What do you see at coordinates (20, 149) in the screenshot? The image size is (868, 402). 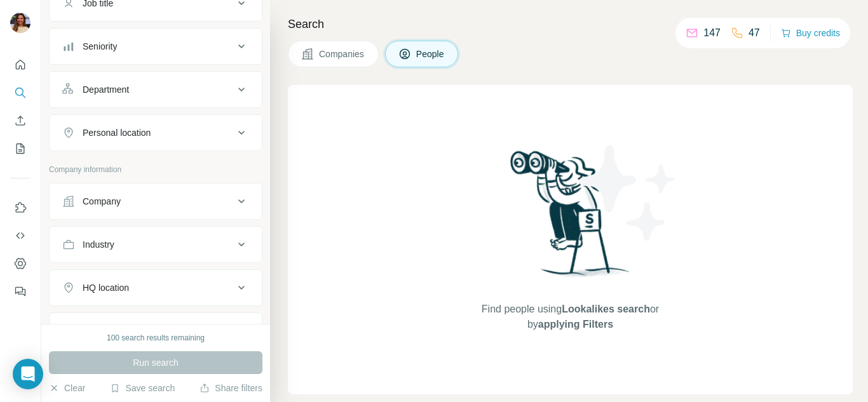 I see `button: My lists` at bounding box center [20, 149].